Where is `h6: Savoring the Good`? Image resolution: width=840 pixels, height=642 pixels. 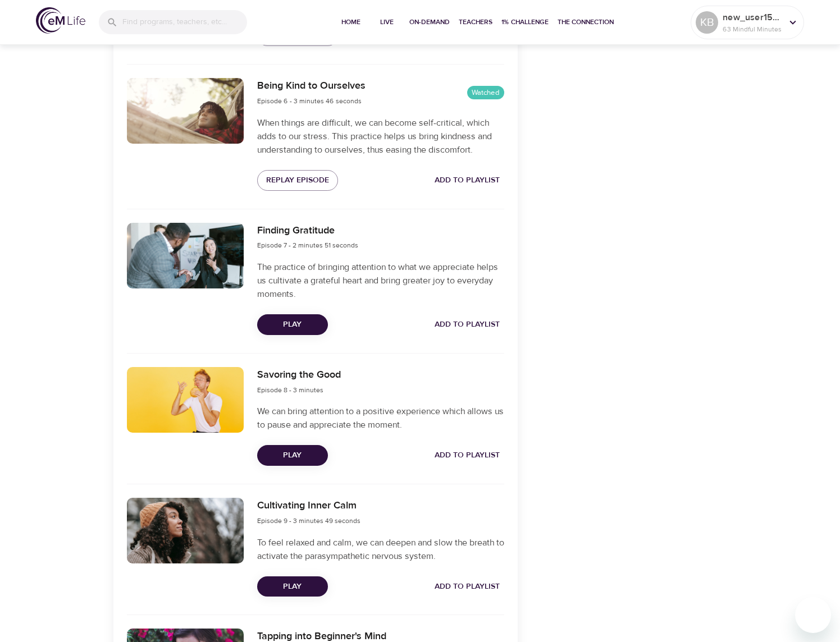 h6: Savoring the Good is located at coordinates (299, 374).